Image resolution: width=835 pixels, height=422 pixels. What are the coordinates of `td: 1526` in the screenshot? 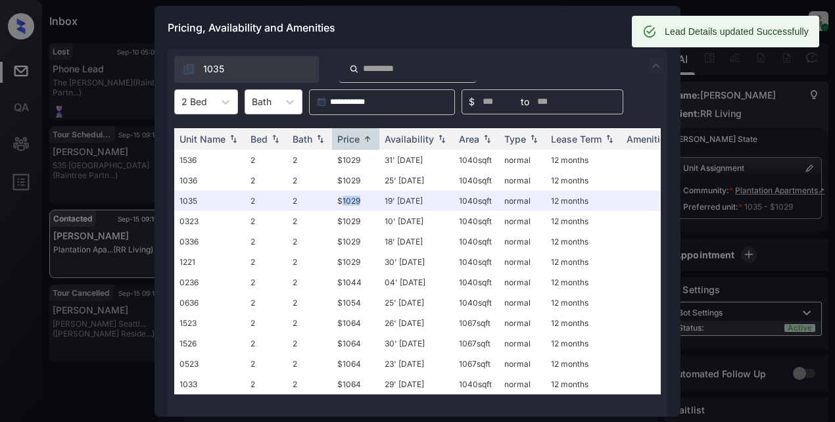 It's located at (210, 343).